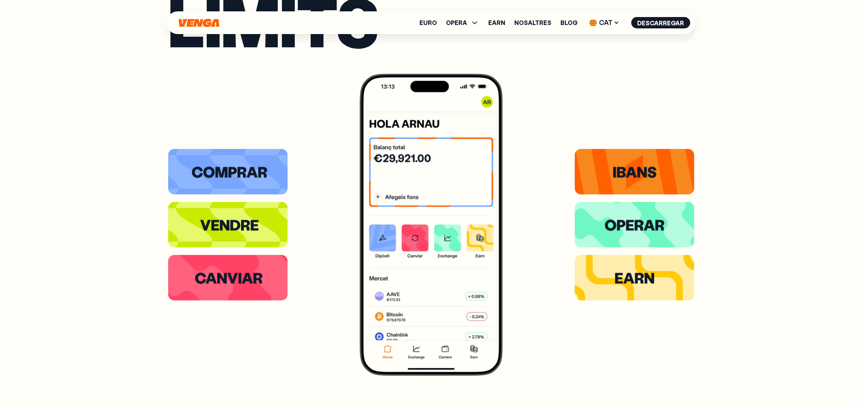  What do you see at coordinates (199, 23) in the screenshot?
I see `a: Inici` at bounding box center [199, 23].